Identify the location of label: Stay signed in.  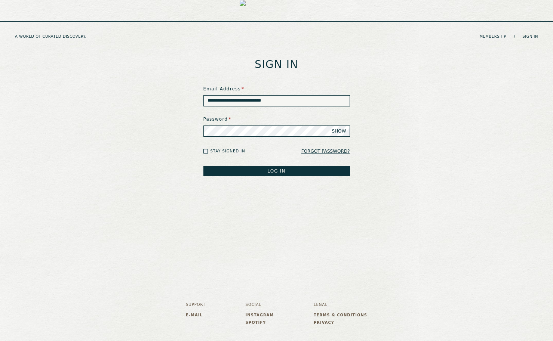
(228, 151).